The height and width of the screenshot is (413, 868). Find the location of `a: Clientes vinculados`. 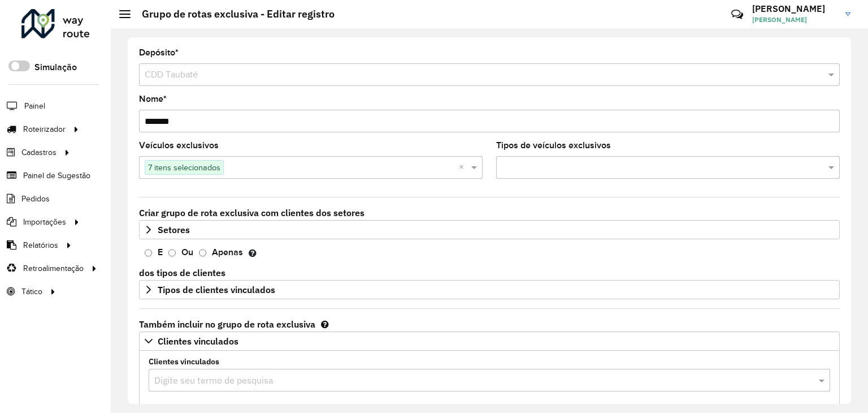

a: Clientes vinculados is located at coordinates (490, 341).